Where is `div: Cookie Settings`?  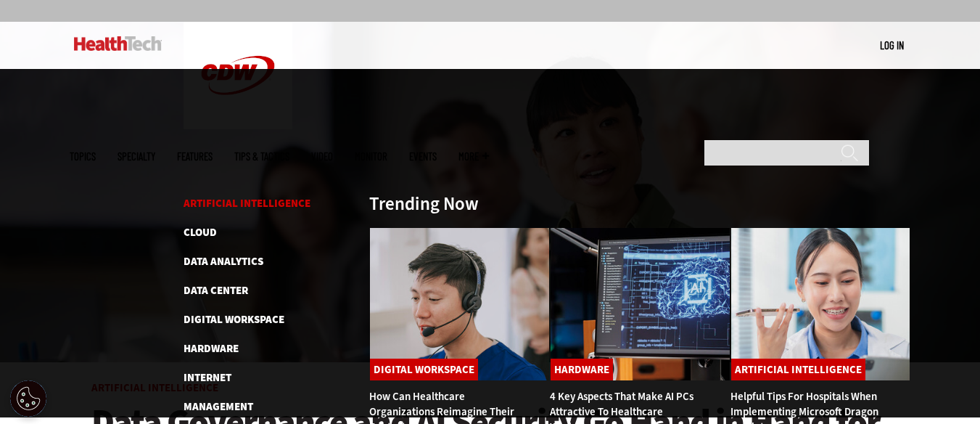 div: Cookie Settings is located at coordinates (28, 398).